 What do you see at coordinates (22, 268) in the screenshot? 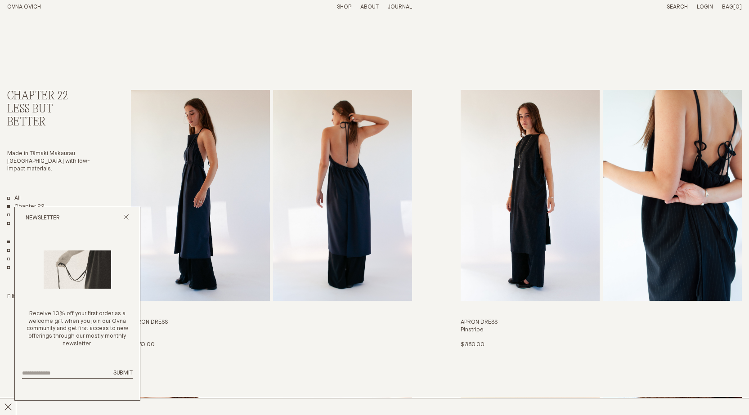
I see `a: Bottoms` at bounding box center [22, 268].